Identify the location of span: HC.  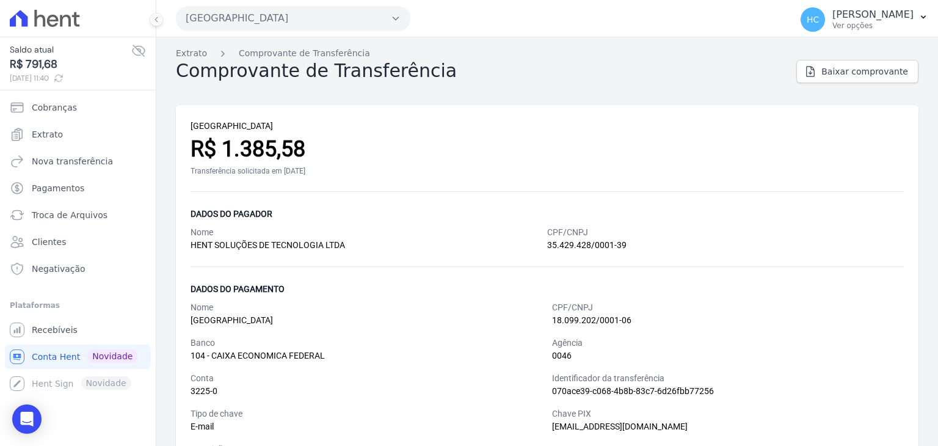
(812, 20).